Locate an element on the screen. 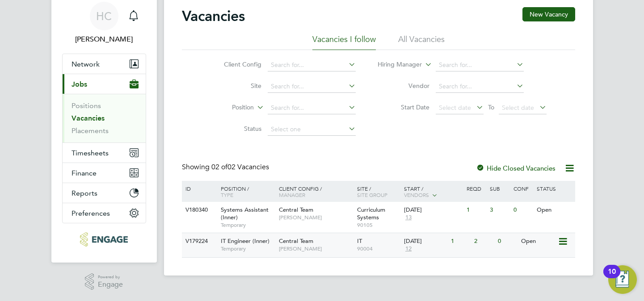 This screenshot has height=301, width=644. button: Open Resource Center, 10 new notifications is located at coordinates (623, 280).